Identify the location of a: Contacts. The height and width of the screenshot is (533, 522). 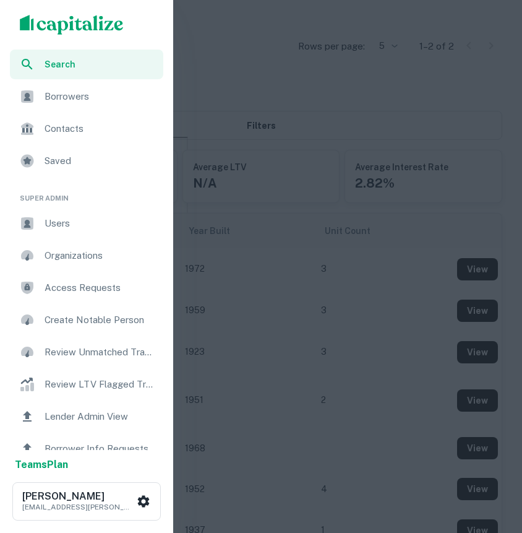
(87, 129).